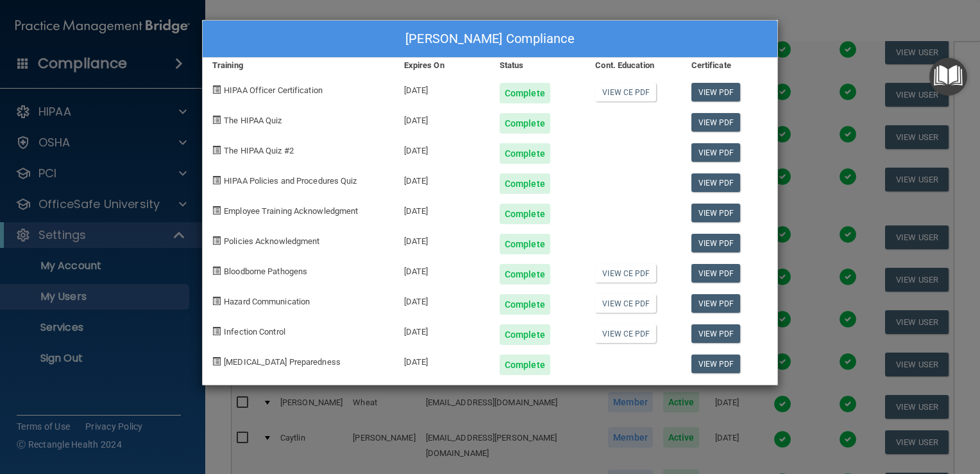 The height and width of the screenshot is (474, 980). What do you see at coordinates (290, 180) in the screenshot?
I see `span: HIPAA Policies and Procedures Quiz` at bounding box center [290, 180].